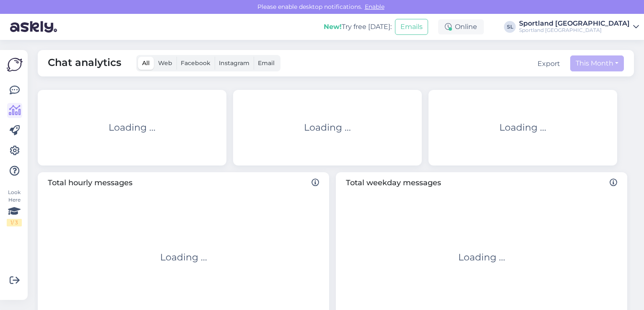 This screenshot has height=310, width=644. I want to click on div: Online, so click(461, 27).